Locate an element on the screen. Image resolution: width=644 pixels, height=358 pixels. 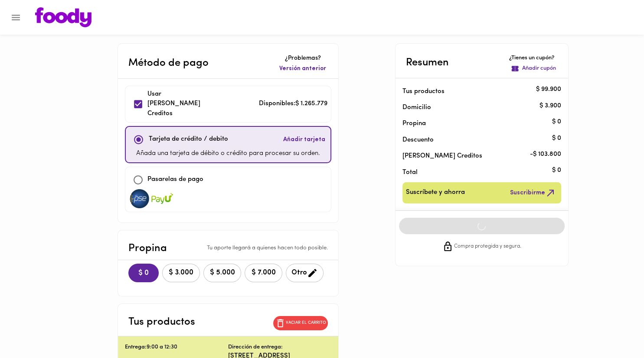
button: $ 0 is located at coordinates (143, 273).